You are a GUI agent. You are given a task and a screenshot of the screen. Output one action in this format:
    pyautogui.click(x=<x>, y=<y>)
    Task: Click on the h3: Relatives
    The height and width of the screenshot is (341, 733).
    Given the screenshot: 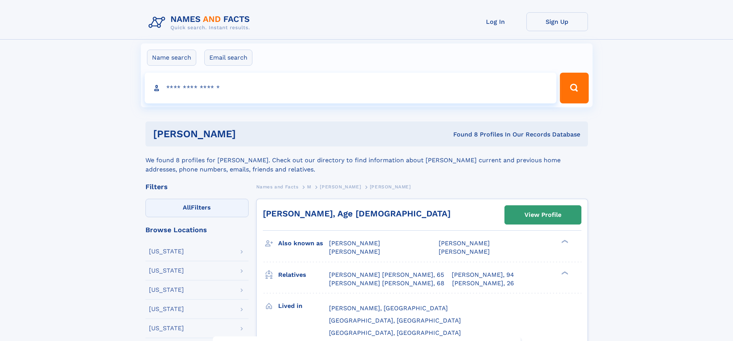 What is the action you would take?
    pyautogui.click(x=304, y=275)
    